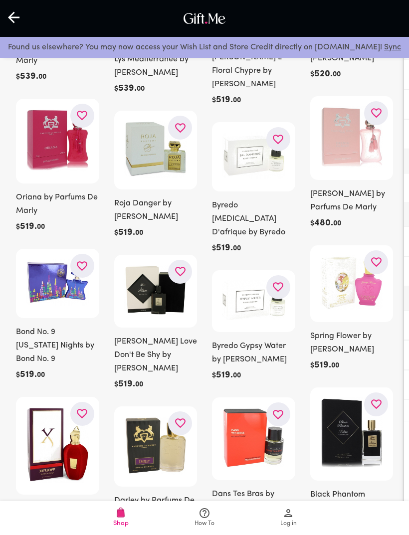 This screenshot has height=535, width=409. Describe the element at coordinates (156, 507) in the screenshot. I see `h6: Darley by Parfums De Marly` at that location.